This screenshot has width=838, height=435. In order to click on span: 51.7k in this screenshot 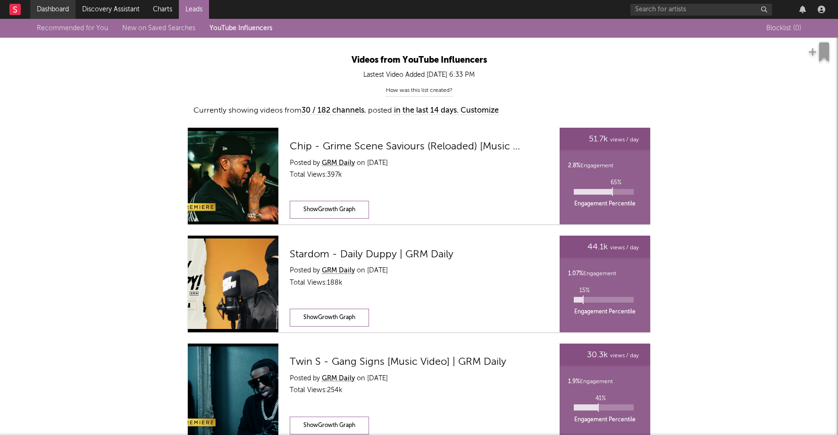, I will do `click(598, 139)`.